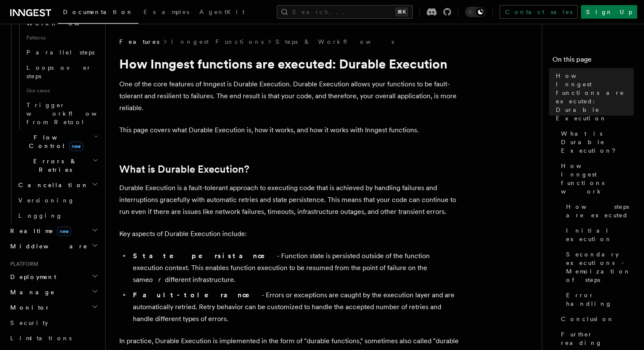 The image size is (644, 350). What do you see at coordinates (222, 13) in the screenshot?
I see `a: AgentKit` at bounding box center [222, 13].